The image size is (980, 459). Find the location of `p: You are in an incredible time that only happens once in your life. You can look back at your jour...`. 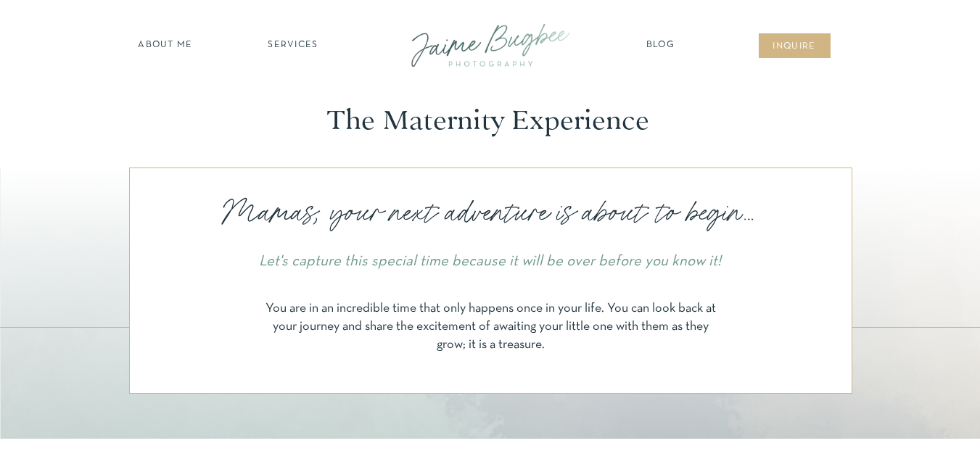

p: You are in an incredible time that only happens once in your life. You can look back at your jour... is located at coordinates (491, 325).